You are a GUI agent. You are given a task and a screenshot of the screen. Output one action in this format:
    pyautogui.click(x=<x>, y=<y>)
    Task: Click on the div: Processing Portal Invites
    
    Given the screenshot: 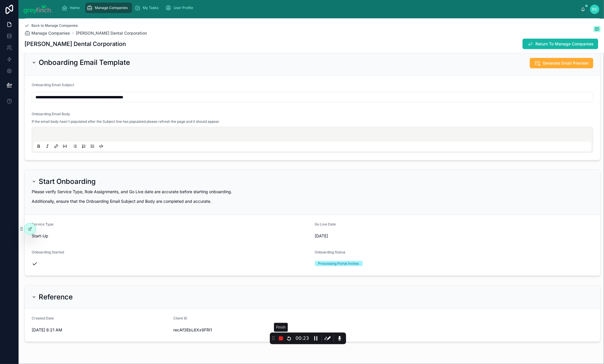 What is the action you would take?
    pyautogui.click(x=339, y=263)
    